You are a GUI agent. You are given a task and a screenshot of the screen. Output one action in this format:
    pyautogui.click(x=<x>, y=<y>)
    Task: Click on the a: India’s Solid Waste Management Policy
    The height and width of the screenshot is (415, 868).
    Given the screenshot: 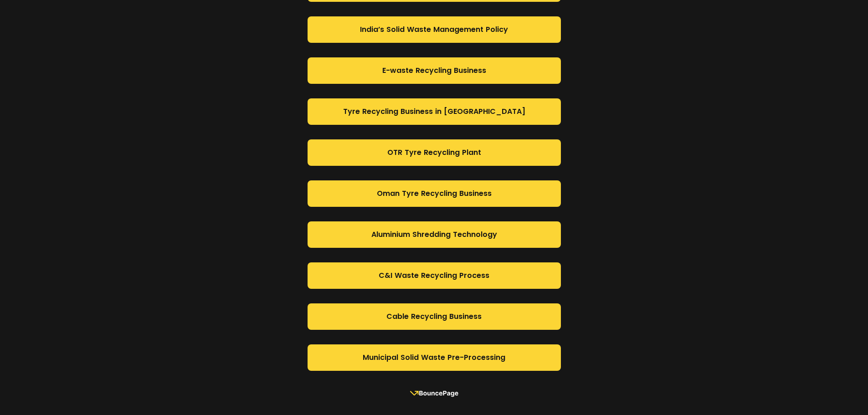 What is the action you would take?
    pyautogui.click(x=435, y=30)
    